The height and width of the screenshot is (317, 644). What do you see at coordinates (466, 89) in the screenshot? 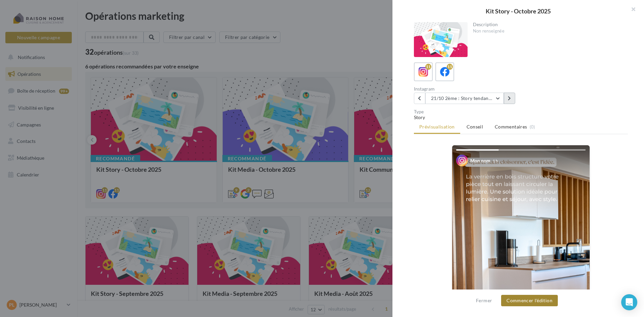
I see `div: Instagram` at bounding box center [466, 89].